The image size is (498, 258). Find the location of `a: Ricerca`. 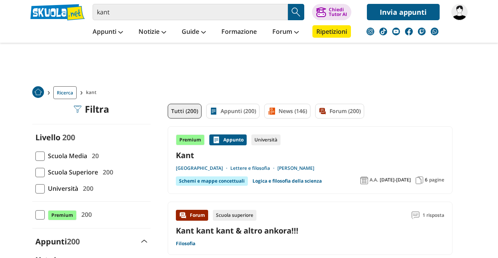

a: Ricerca is located at coordinates (65, 93).